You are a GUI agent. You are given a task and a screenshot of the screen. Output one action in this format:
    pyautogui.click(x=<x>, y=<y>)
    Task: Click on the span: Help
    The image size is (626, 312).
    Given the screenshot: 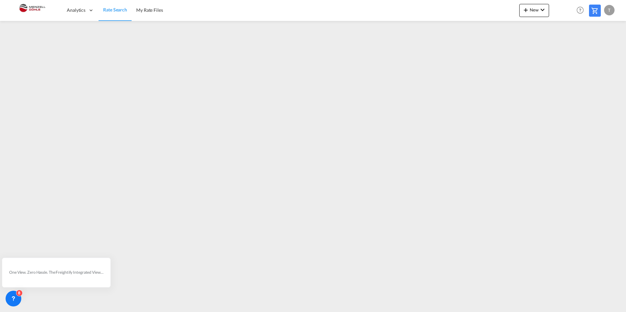 What is the action you would take?
    pyautogui.click(x=580, y=10)
    